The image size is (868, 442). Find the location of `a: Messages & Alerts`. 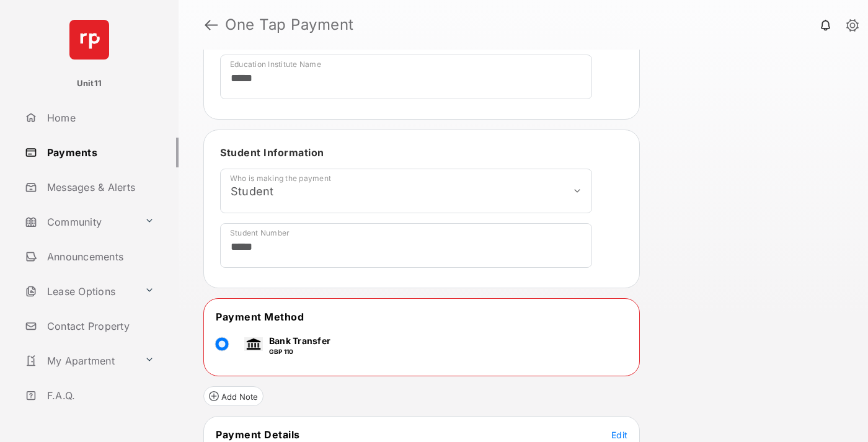

a: Messages & Alerts is located at coordinates (100, 187).